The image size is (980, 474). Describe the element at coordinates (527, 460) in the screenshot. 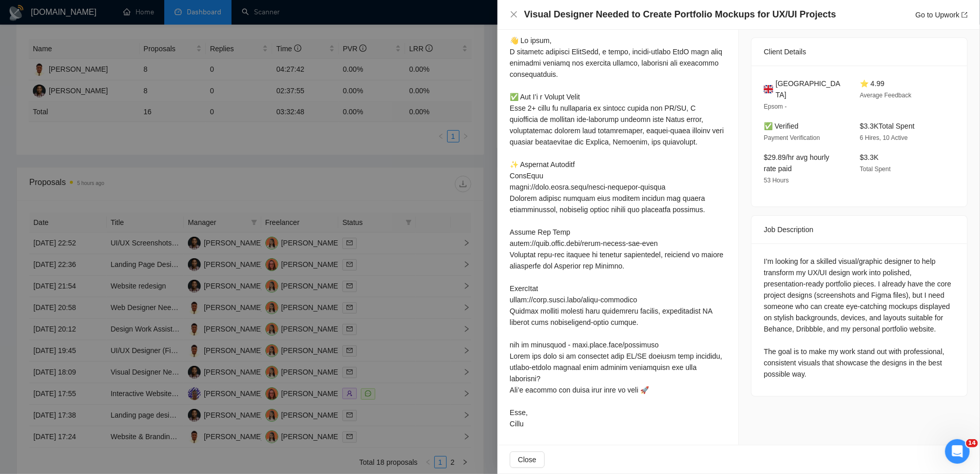

I see `span: Close` at that location.